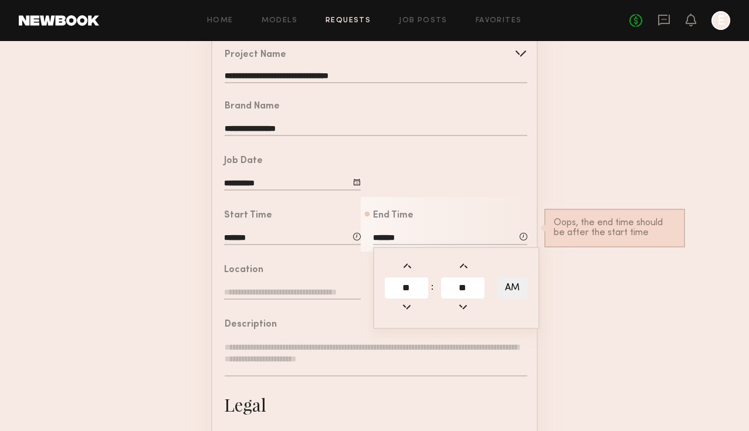 This screenshot has width=749, height=431. What do you see at coordinates (512, 288) in the screenshot?
I see `button: AM` at bounding box center [512, 288].